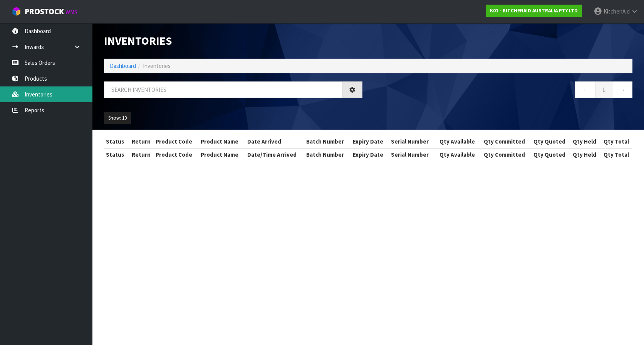  What do you see at coordinates (617, 11) in the screenshot?
I see `span: KitchenAid` at bounding box center [617, 11].